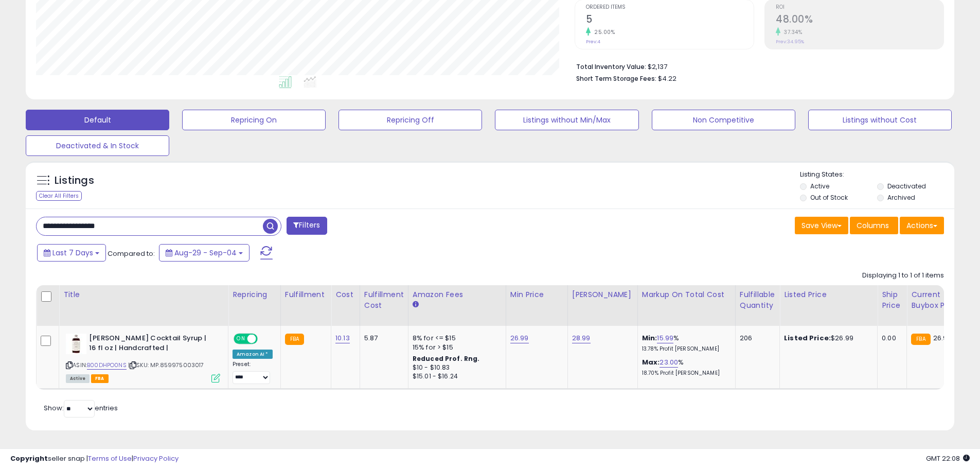  Describe the element at coordinates (77, 378) in the screenshot. I see `span: All listings currently available for purchase on Amazon` at that location.